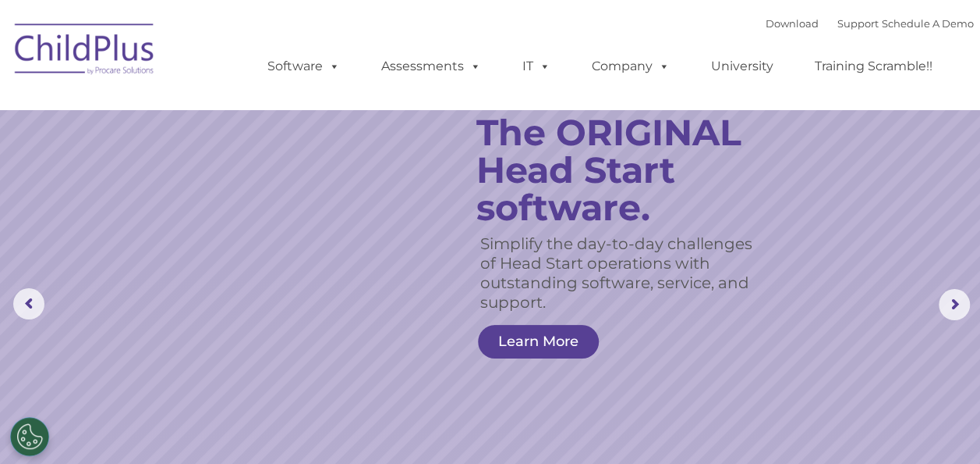 Image resolution: width=980 pixels, height=464 pixels. Describe the element at coordinates (538, 341) in the screenshot. I see `a: Learn More` at that location.